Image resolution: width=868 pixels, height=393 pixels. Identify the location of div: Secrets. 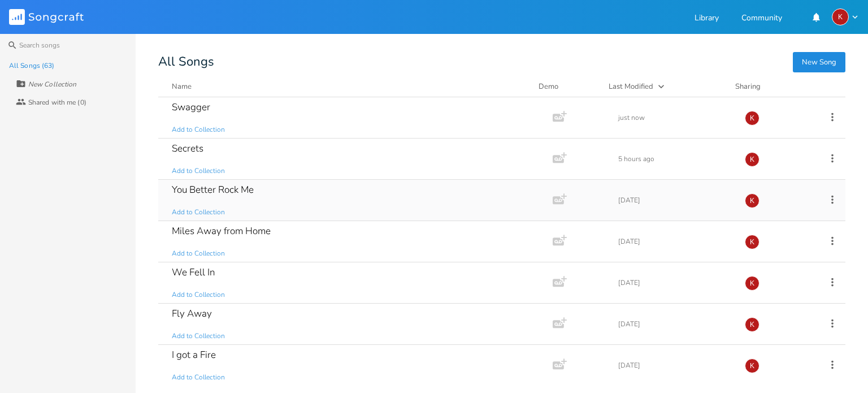
(187, 148).